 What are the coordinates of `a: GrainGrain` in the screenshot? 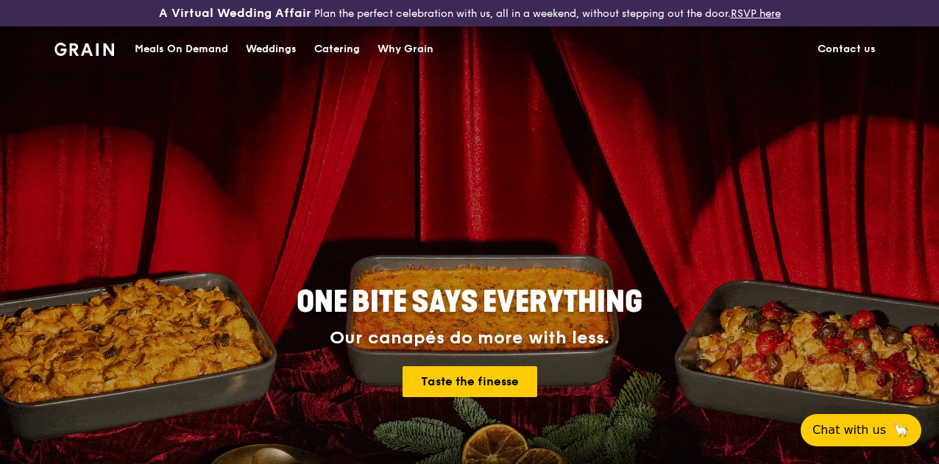 It's located at (84, 48).